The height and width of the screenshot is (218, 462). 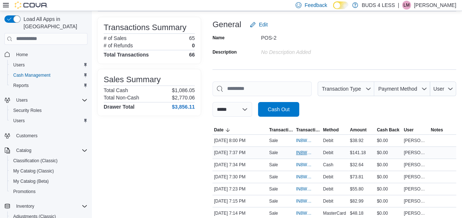 I want to click on button: IN8W07-714293, so click(x=307, y=153).